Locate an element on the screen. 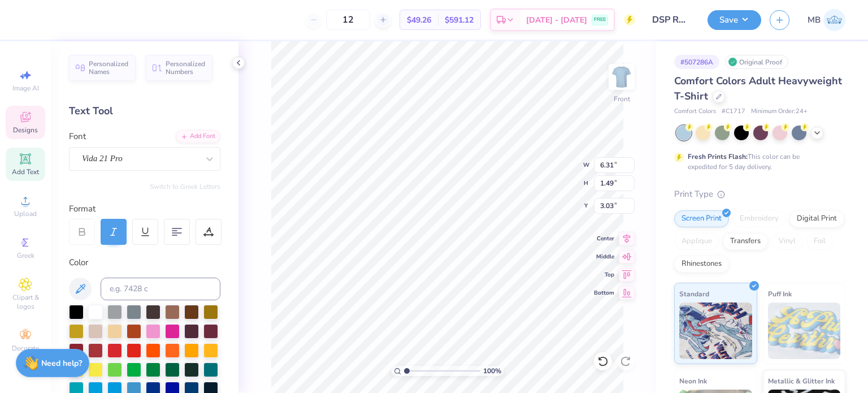  button: Switch to Greek Letters is located at coordinates (185, 187).